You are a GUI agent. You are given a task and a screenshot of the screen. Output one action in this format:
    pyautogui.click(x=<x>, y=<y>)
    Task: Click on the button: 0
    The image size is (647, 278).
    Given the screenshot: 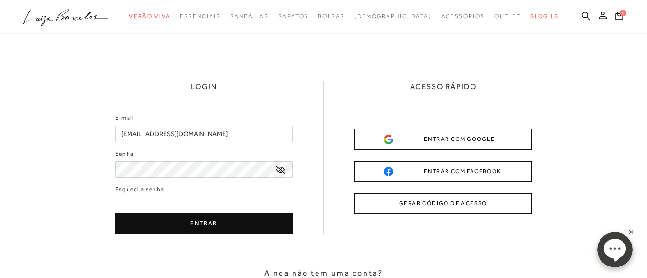 What is the action you would take?
    pyautogui.click(x=619, y=17)
    